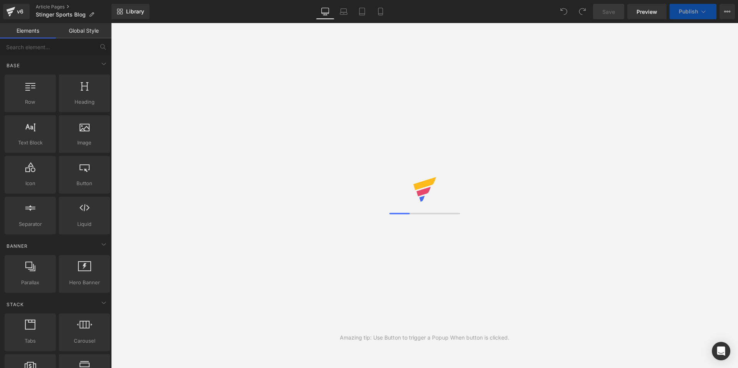 This screenshot has width=738, height=368. Describe the element at coordinates (13, 65) in the screenshot. I see `span: Base` at that location.